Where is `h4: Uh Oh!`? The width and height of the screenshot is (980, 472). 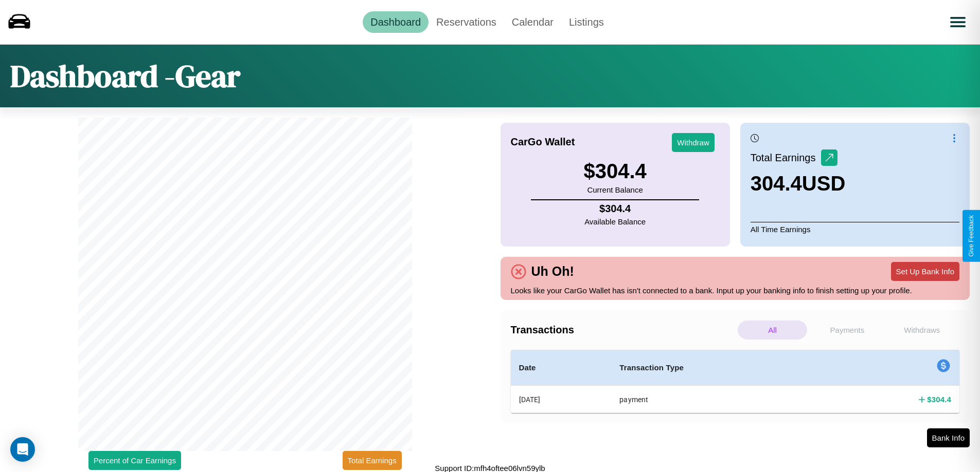
h4: Uh Oh! is located at coordinates (553, 271).